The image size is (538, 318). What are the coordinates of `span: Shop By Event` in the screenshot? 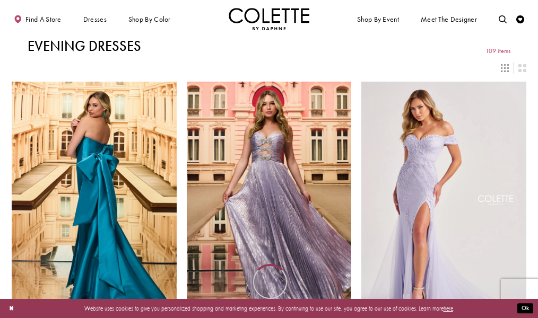 It's located at (378, 19).